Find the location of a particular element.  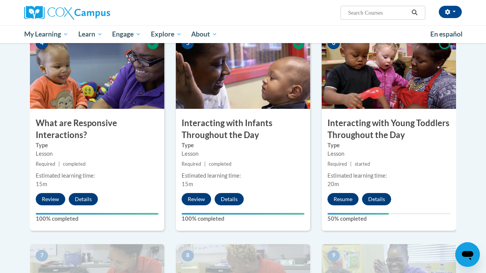

span: 8 is located at coordinates (188, 255).